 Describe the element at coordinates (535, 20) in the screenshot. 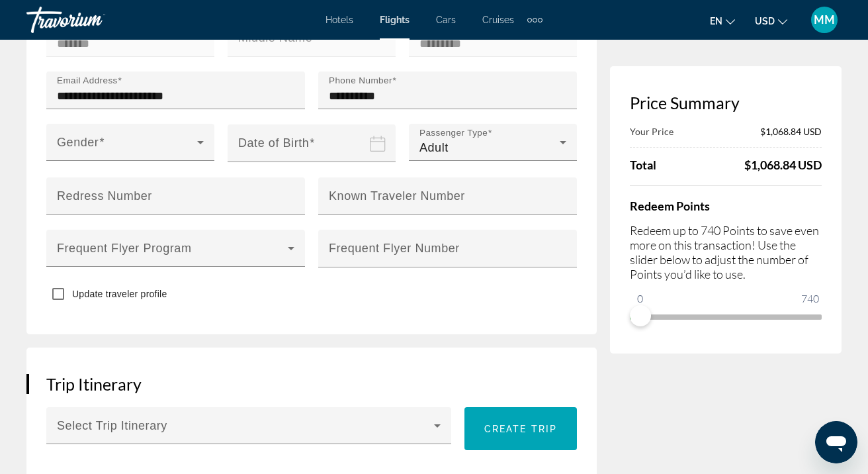

I see `button: Extra navigation items` at that location.